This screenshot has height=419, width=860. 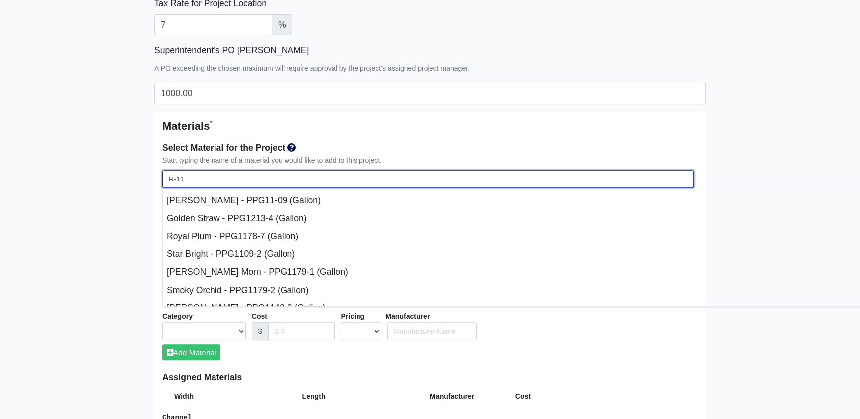 I want to click on div: Start typing the name of a material you would like to add to this project., so click(x=430, y=160).